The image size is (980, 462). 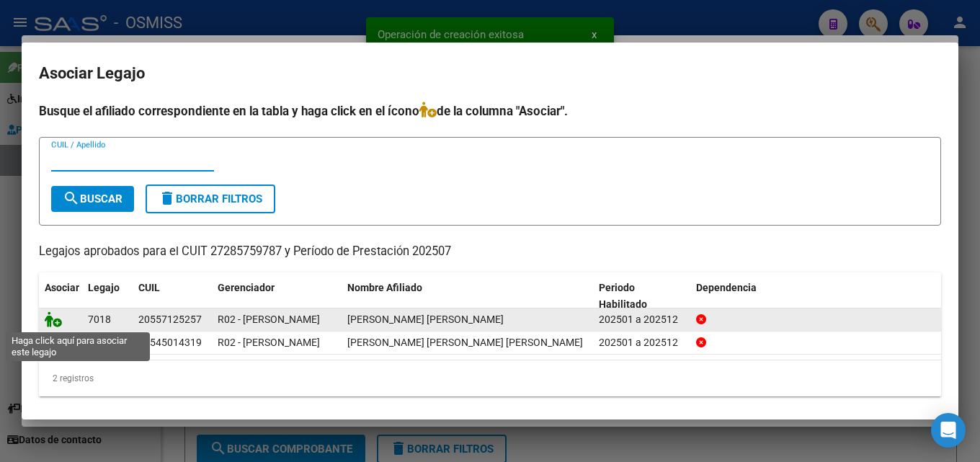 I want to click on span: Nombre Afiliado, so click(x=385, y=288).